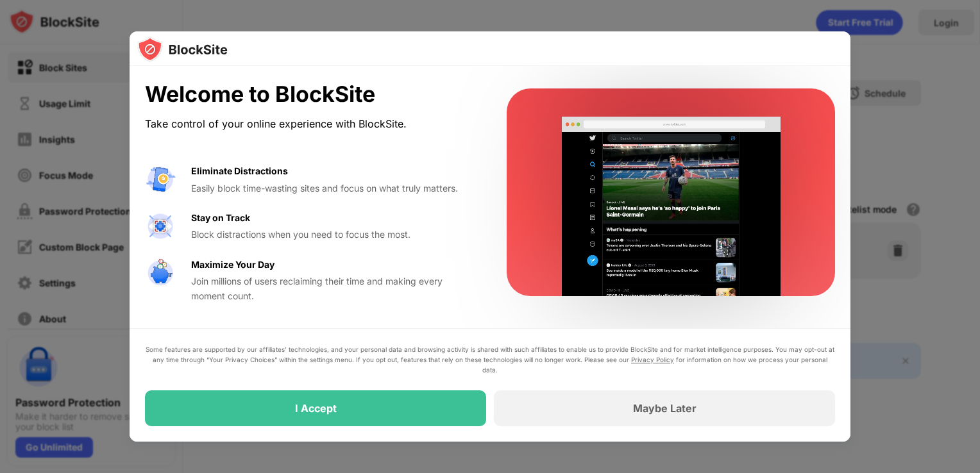 The image size is (980, 473). I want to click on div: Block distractions when you need to focus the most., so click(333, 234).